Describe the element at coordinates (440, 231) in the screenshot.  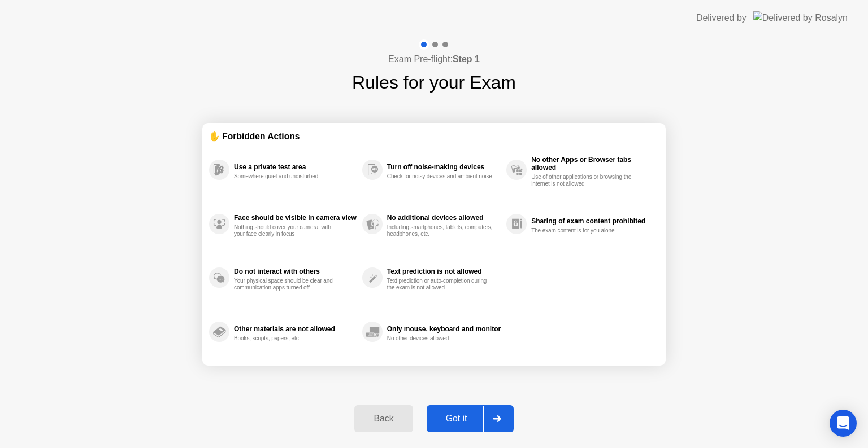
I see `div: Including smartphones, tablets, computers, headphones, etc.` at that location.